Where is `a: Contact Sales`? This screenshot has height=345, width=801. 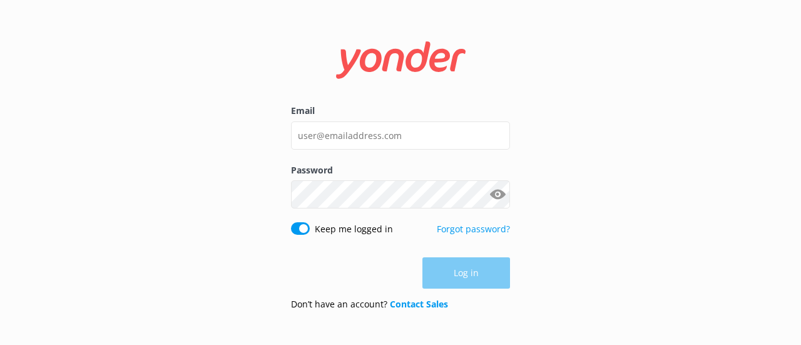
a: Contact Sales is located at coordinates (418, 303).